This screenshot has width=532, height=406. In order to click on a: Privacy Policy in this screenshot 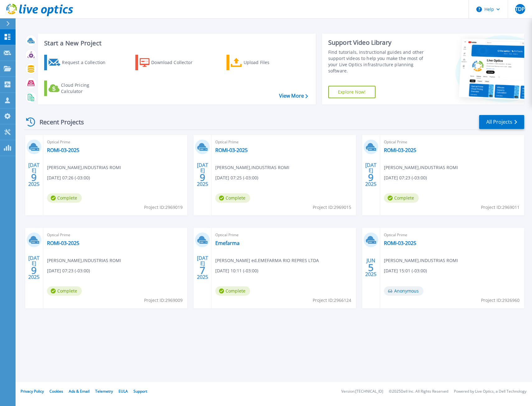, I will do `click(32, 391)`.